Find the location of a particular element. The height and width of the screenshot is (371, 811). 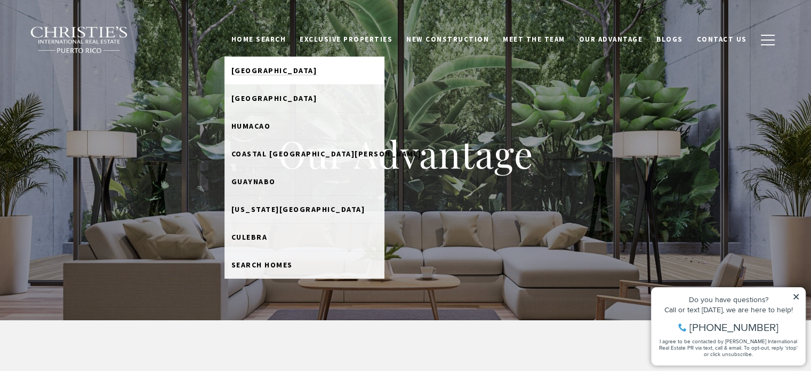

a: Puerto Rico West Coast is located at coordinates (305, 209).